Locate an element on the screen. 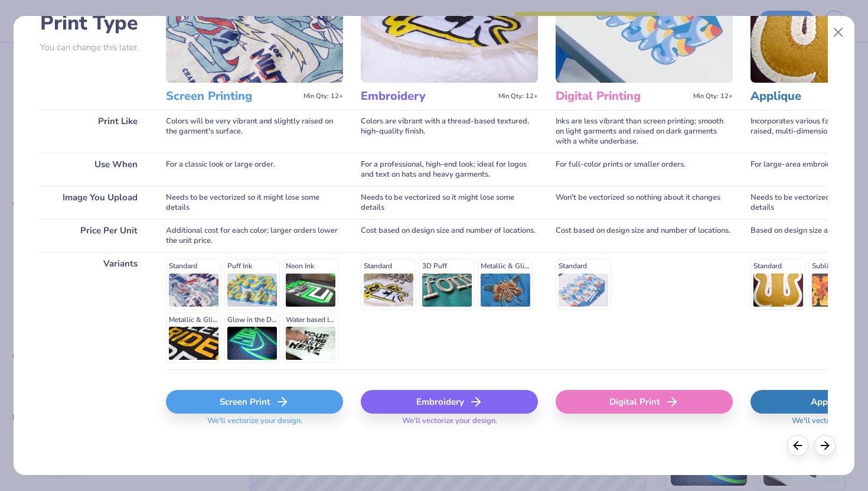 This screenshot has width=868, height=491. div: Colors are vibrant with a thread-based textured, high-quality finish. is located at coordinates (450, 131).